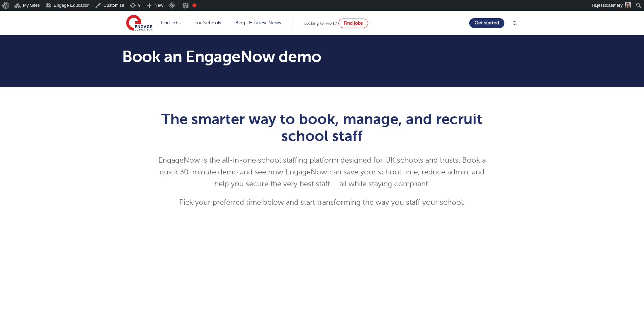 Image resolution: width=644 pixels, height=310 pixels. What do you see at coordinates (139, 24) in the screenshot?
I see `img: Engage Education` at bounding box center [139, 24].